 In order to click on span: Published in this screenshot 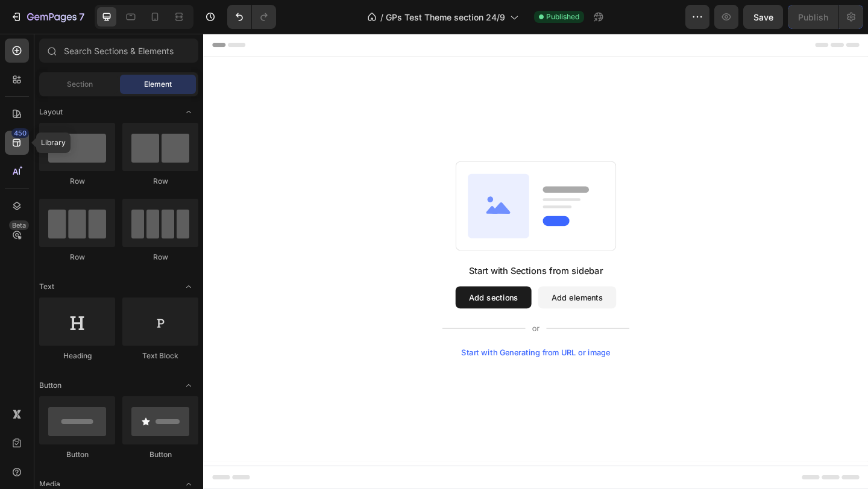, I will do `click(562, 17)`.